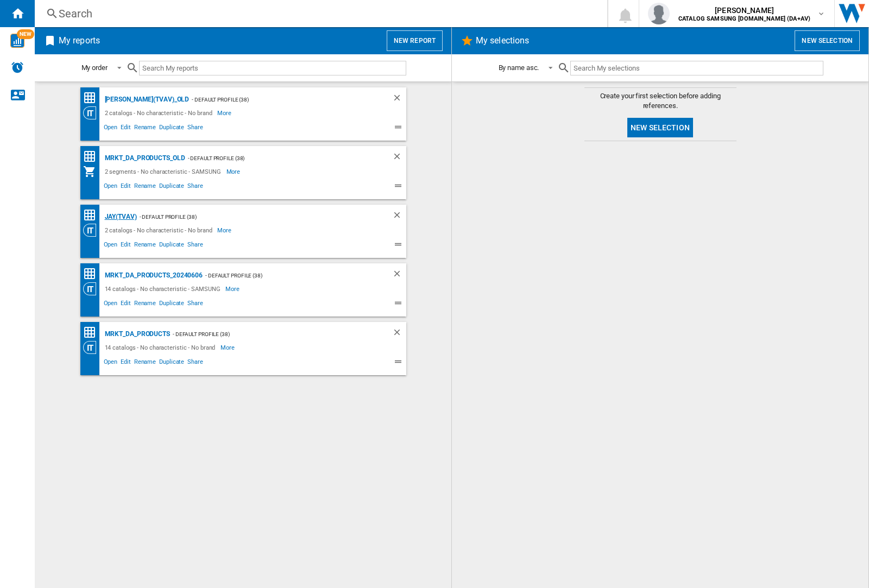 This screenshot has width=869, height=588. What do you see at coordinates (92, 171) in the screenshot?
I see `div: My Assortment` at bounding box center [92, 171].